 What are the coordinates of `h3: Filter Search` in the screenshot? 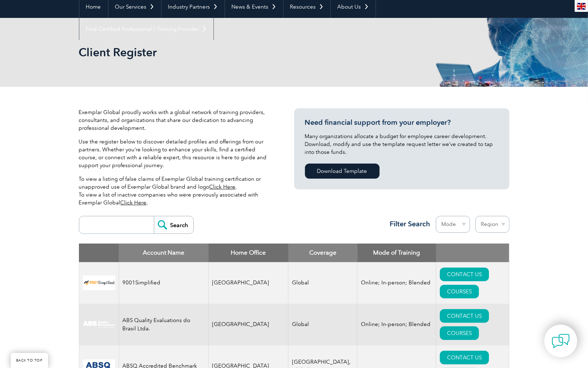 It's located at (408, 224).